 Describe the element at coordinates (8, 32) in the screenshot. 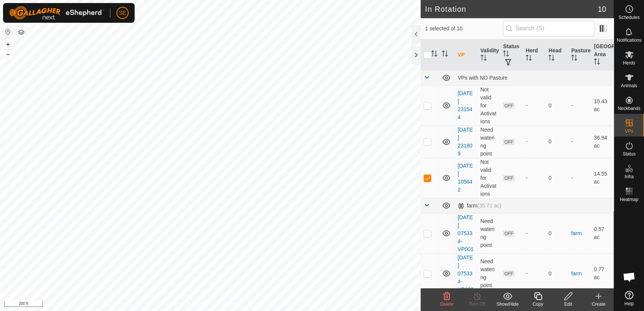

I see `button: Reset Map` at that location.